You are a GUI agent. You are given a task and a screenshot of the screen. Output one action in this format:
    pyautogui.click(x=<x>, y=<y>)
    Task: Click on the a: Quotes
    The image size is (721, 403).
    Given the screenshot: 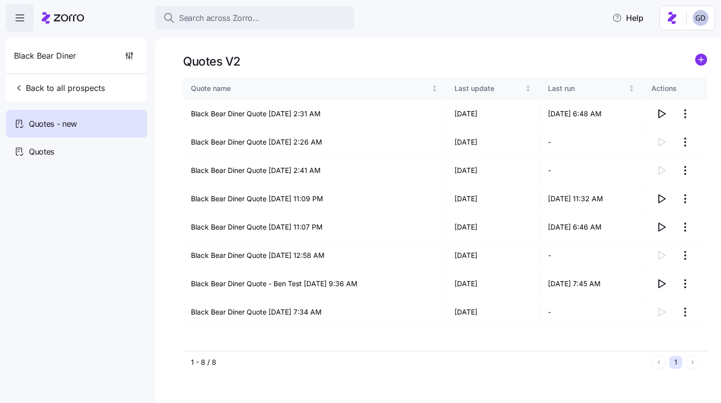 What is the action you would take?
    pyautogui.click(x=77, y=152)
    